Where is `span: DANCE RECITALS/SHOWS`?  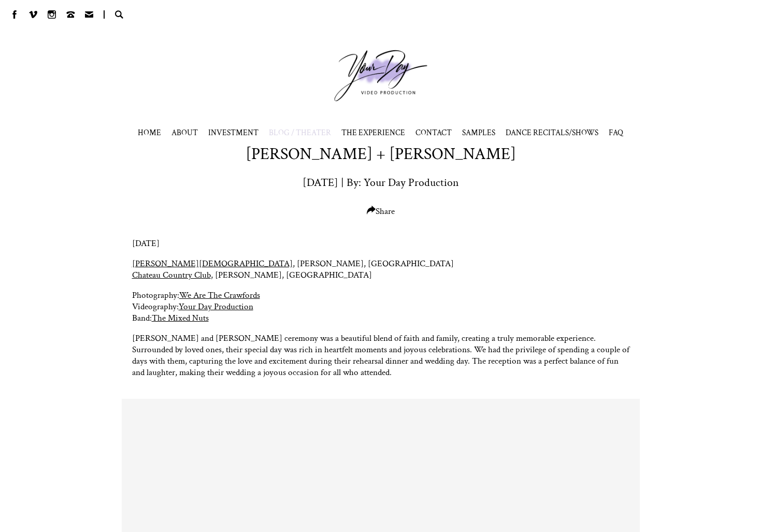
span: DANCE RECITALS/SHOWS is located at coordinates (552, 133).